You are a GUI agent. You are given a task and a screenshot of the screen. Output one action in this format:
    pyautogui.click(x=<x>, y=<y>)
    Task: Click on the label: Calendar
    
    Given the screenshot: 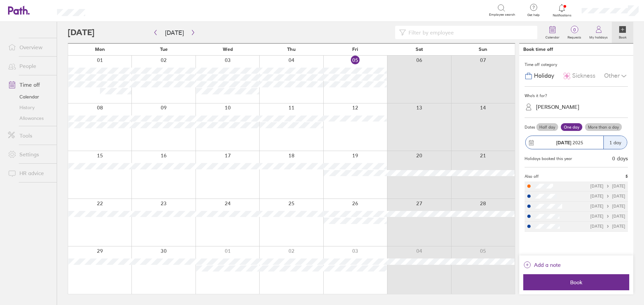 What is the action you would take?
    pyautogui.click(x=553, y=36)
    